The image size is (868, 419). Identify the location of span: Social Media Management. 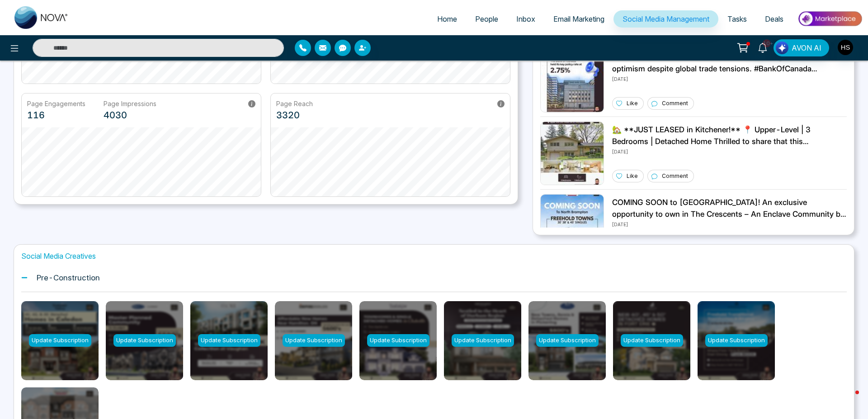
(666, 19).